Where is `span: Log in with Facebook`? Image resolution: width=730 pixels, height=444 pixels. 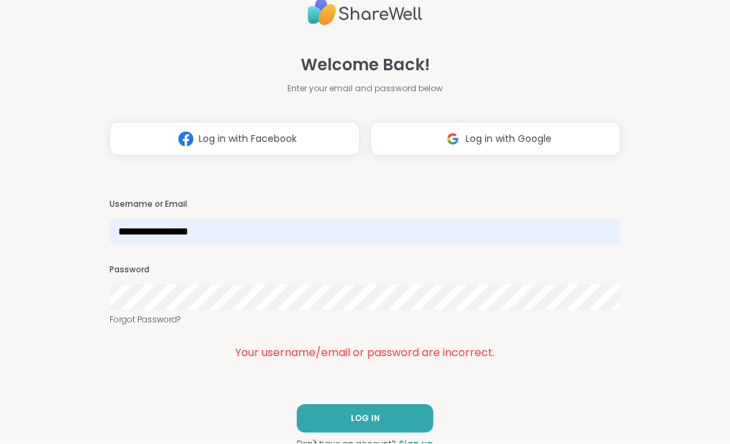 span: Log in with Facebook is located at coordinates (247, 139).